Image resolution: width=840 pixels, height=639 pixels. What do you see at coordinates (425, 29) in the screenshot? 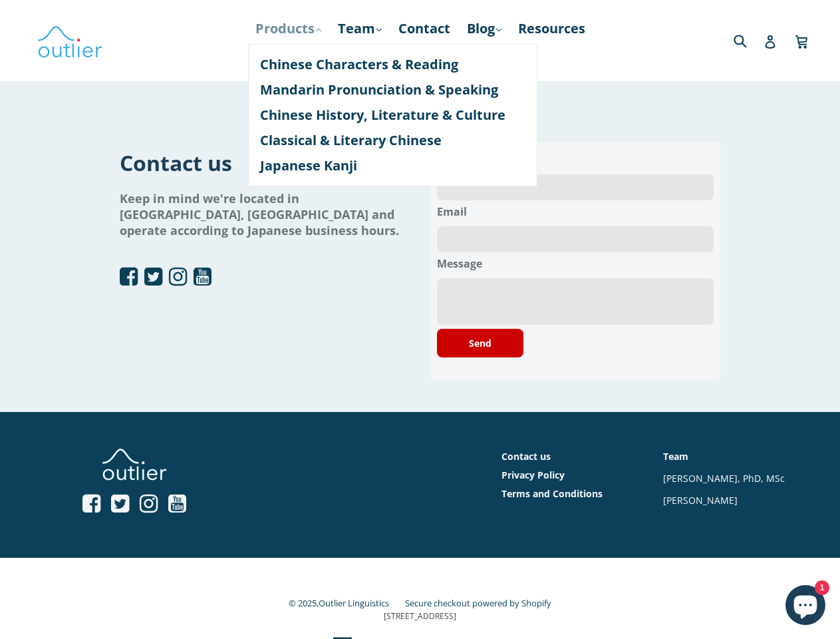
I see `a: Contact` at bounding box center [425, 29].